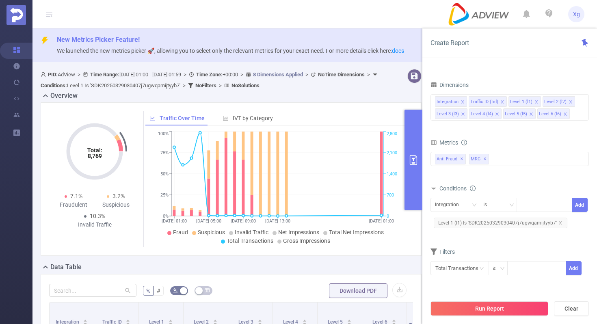 The image size is (597, 324). I want to click on li: Integration, so click(451, 102).